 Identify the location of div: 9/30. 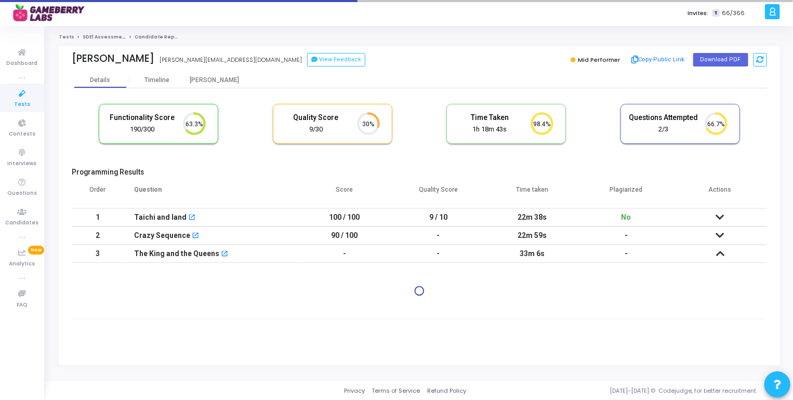
(316, 129).